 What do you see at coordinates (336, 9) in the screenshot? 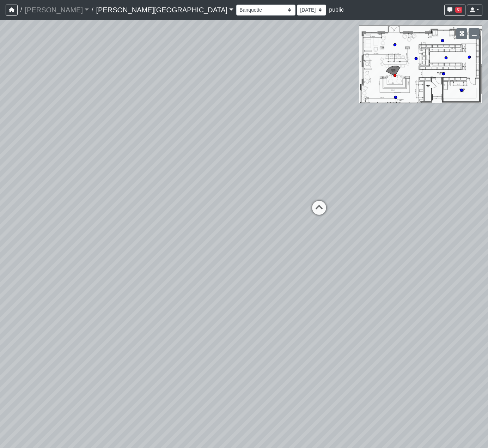
I see `span: public` at bounding box center [336, 9].